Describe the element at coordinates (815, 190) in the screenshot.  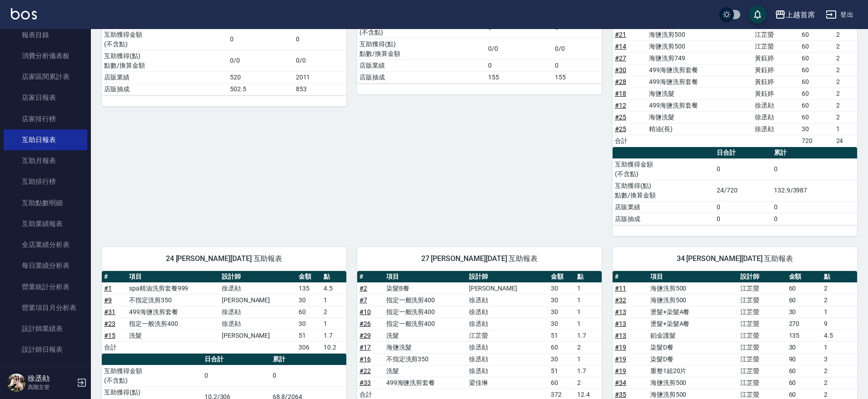
I see `td: 132.9/3987` at that location.